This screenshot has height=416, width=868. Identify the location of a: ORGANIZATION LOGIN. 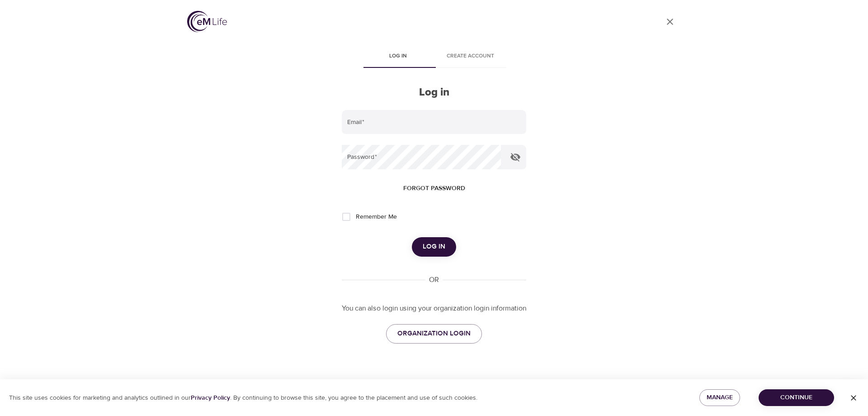
(434, 333).